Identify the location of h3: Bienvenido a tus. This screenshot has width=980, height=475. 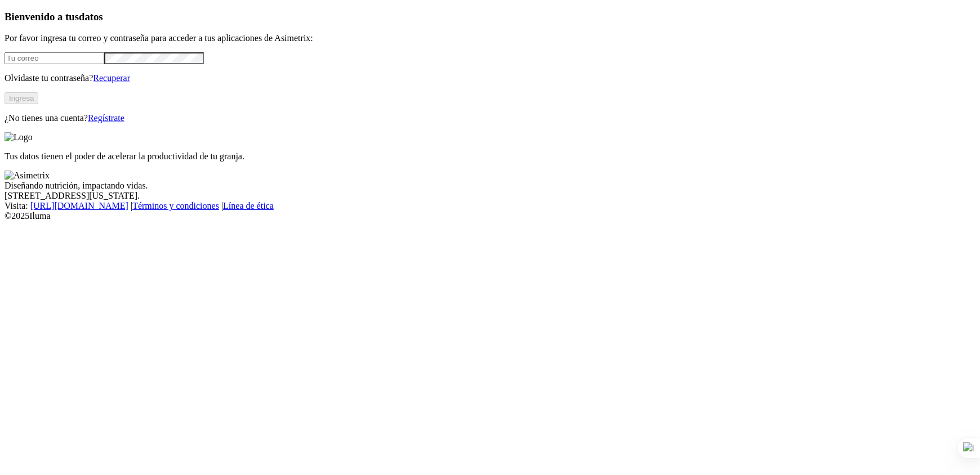
(490, 16).